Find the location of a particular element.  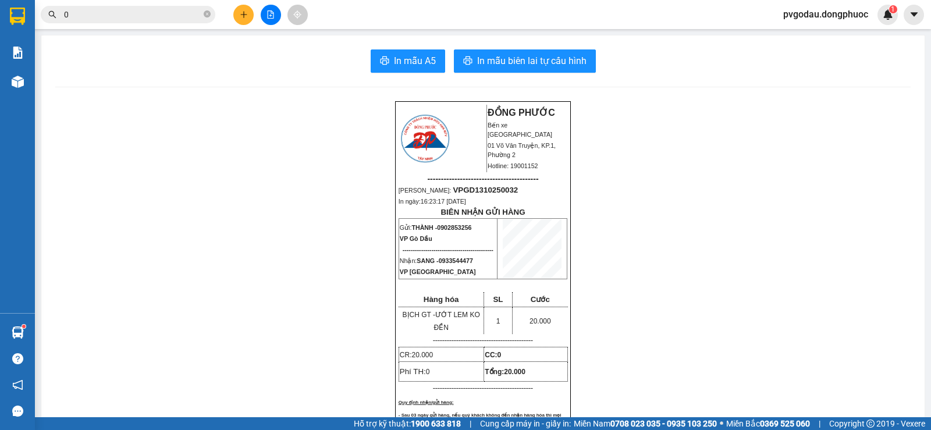

span: VP Gò Dầu is located at coordinates (416, 239).